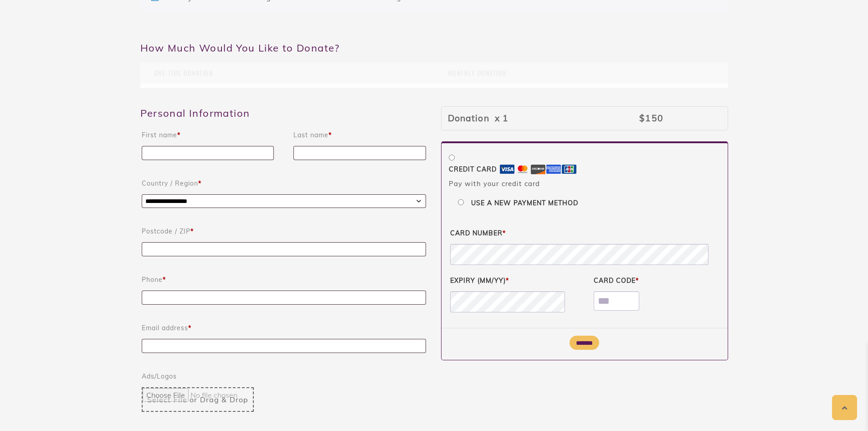 The width and height of the screenshot is (868, 431). I want to click on label: Phone, so click(284, 279).